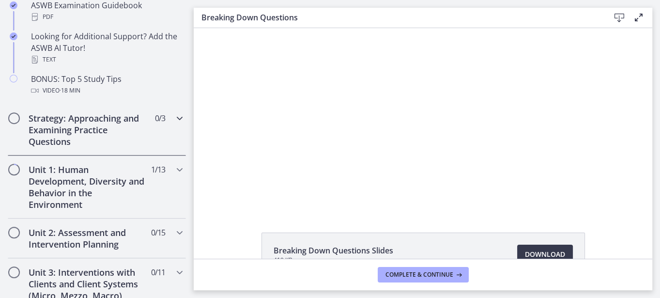 The width and height of the screenshot is (660, 298). Describe the element at coordinates (107, 48) in the screenshot. I see `div: Looking for Additional Support? Add the ASWB AI Tutor!` at that location.